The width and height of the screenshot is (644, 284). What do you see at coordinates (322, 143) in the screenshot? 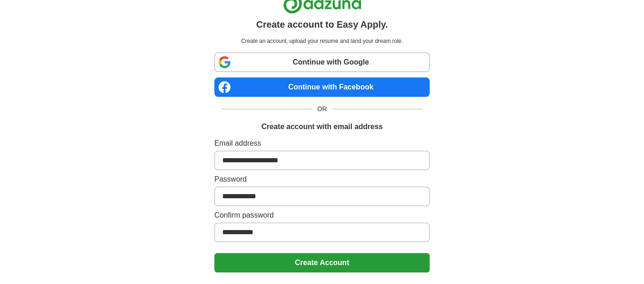
I see `label: Email address` at bounding box center [322, 143].